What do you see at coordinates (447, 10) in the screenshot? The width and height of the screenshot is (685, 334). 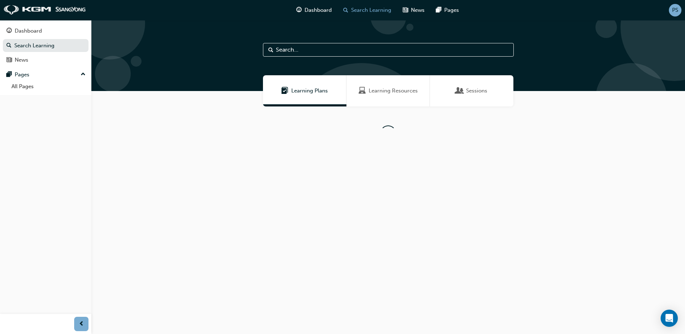 I see `a: pages-iconPages` at bounding box center [447, 10].